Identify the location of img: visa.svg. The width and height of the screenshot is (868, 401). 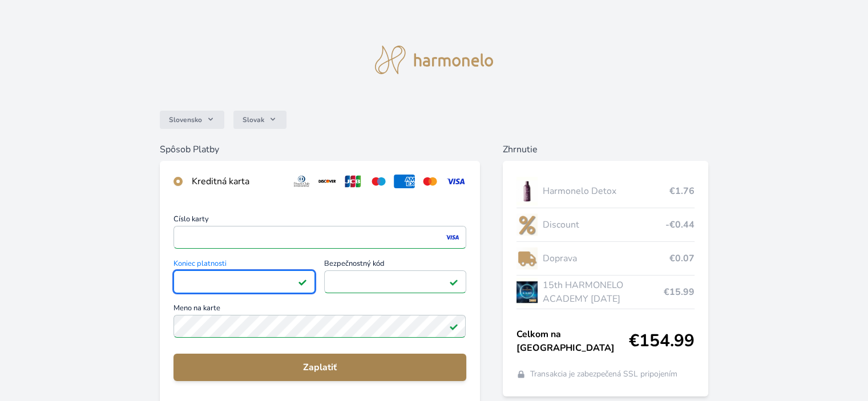
(455, 182).